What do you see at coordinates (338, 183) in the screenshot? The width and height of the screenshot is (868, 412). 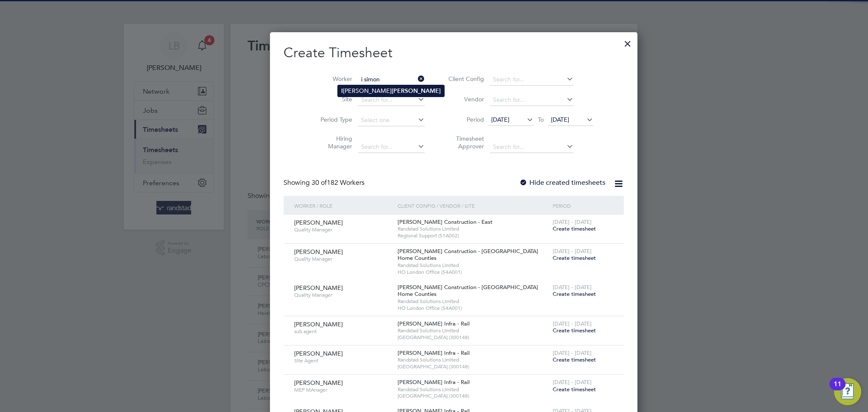 I see `span: 182 Workers` at bounding box center [338, 183].